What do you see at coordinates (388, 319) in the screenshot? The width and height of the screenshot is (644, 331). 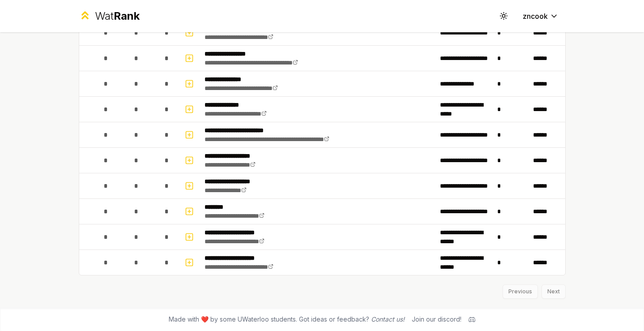 I see `a: Contact us!` at bounding box center [388, 319].